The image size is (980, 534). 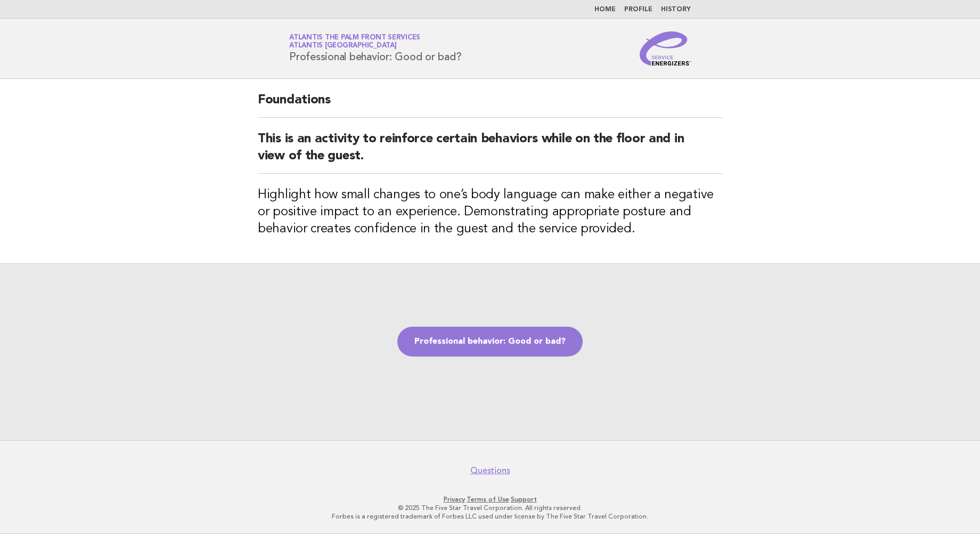 I want to click on h2: This is an activity to reinforce certain behaviors while on the floor and in view of the guest., so click(x=490, y=152).